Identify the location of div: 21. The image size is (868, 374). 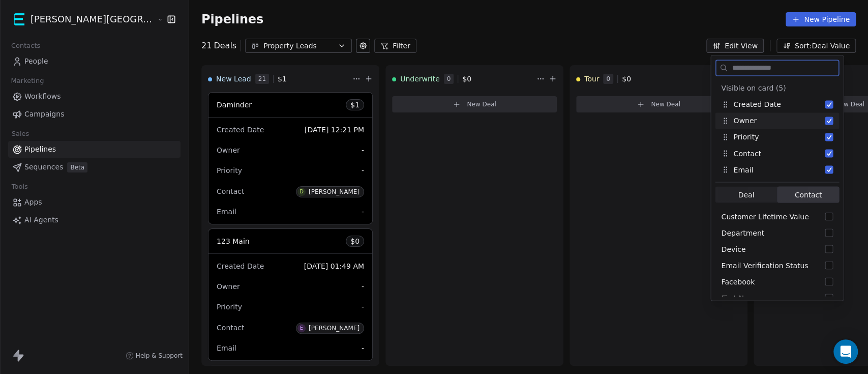
(219, 45).